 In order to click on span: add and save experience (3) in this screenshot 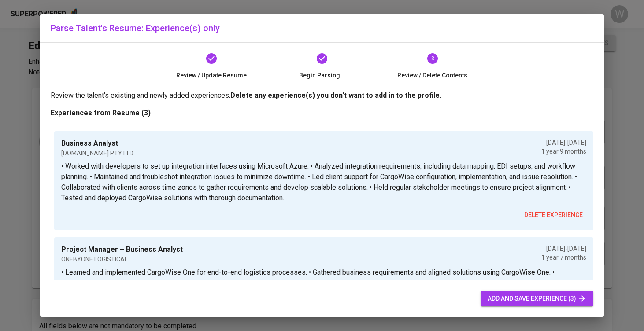, I will do `click(537, 298)`.